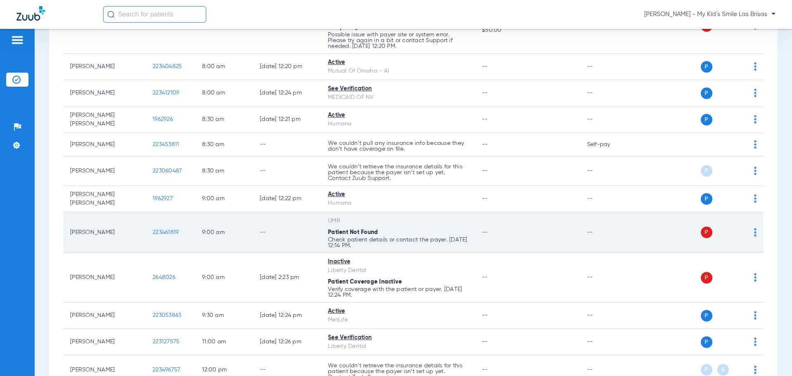 The height and width of the screenshot is (376, 792). Describe the element at coordinates (528, 30) in the screenshot. I see `span: $50.00` at that location.